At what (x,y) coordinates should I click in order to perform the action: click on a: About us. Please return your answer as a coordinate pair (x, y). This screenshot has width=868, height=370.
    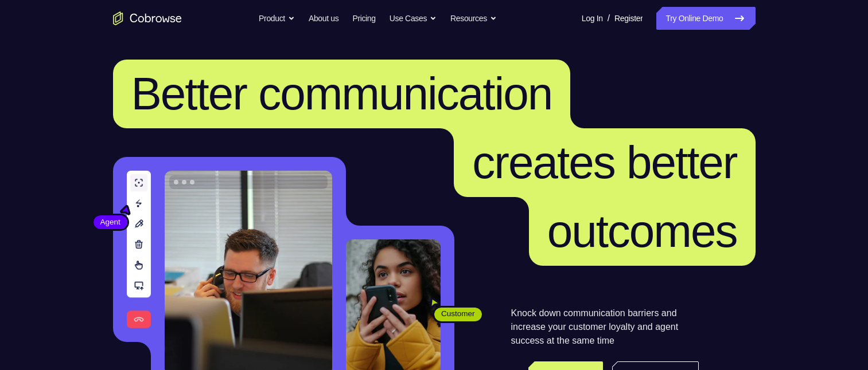
    Looking at the image, I should click on (324, 18).